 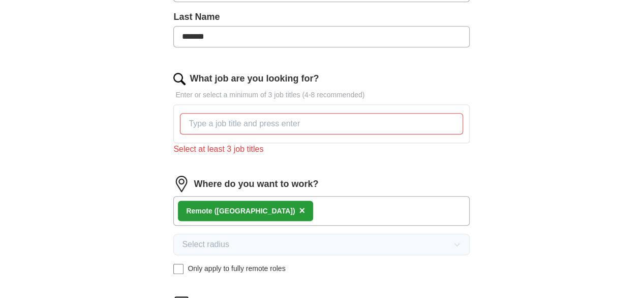 I want to click on img: search.png, so click(x=180, y=79).